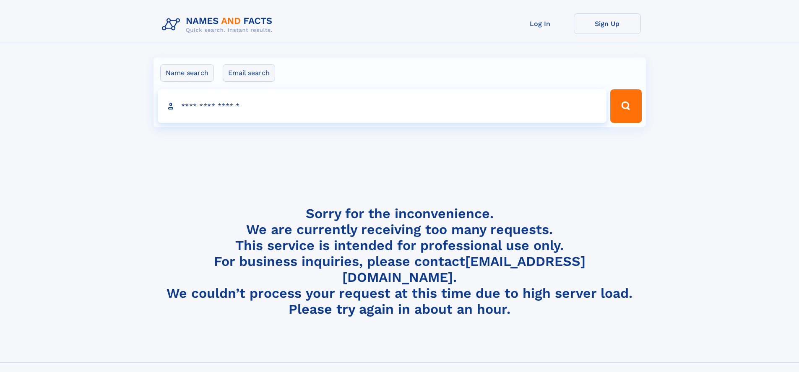 Image resolution: width=799 pixels, height=372 pixels. I want to click on a: Sign Up, so click(608, 23).